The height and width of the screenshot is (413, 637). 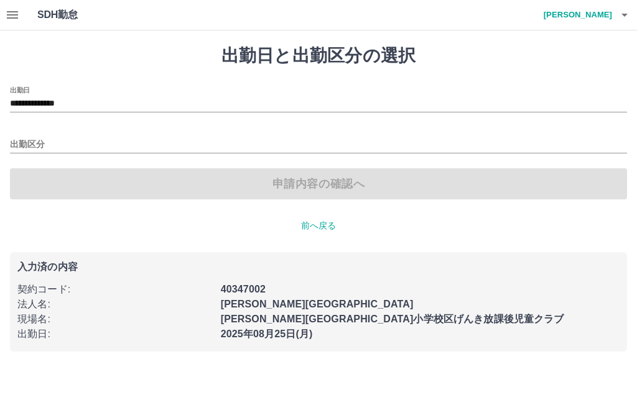 I want to click on p: 現場名 :, so click(x=115, y=320).